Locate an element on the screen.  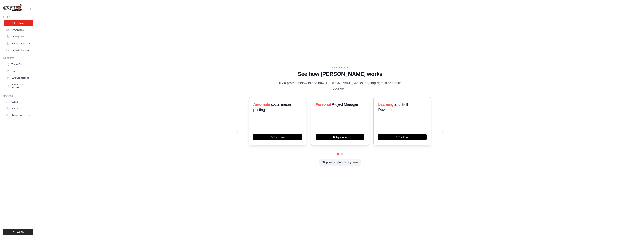
img: Logo is located at coordinates (12, 8).